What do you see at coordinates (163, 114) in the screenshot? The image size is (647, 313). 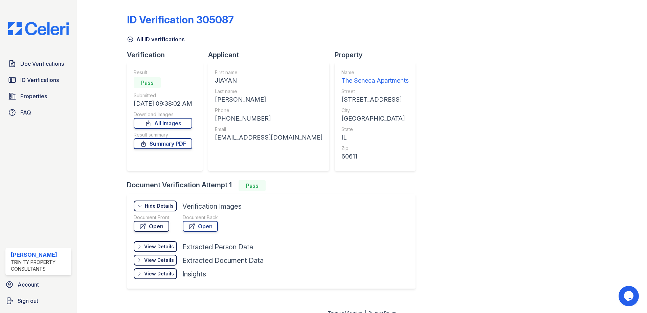 I see `div: Download Images` at bounding box center [163, 114].